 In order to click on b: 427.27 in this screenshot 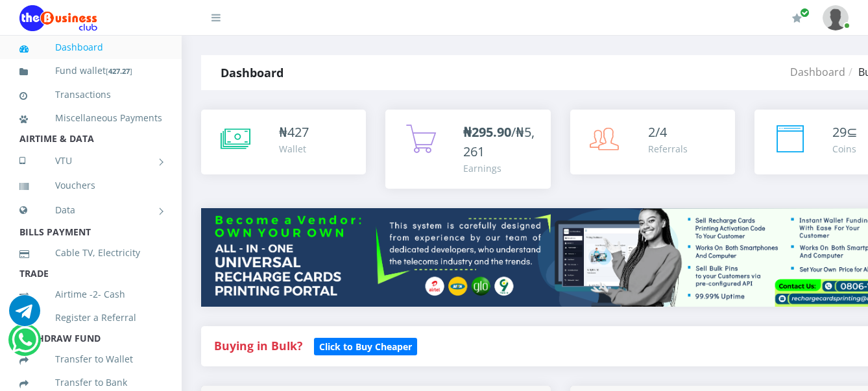, I will do `click(119, 71)`.